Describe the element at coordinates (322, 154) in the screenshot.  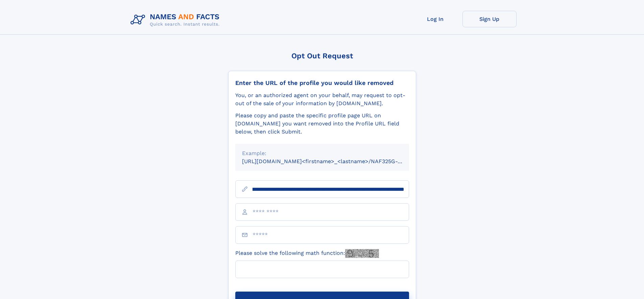
I see `div: Example:` at that location.